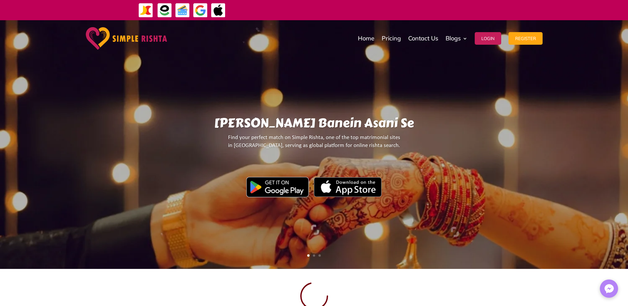 The height and width of the screenshot is (306, 628). I want to click on button: Register, so click(525, 38).